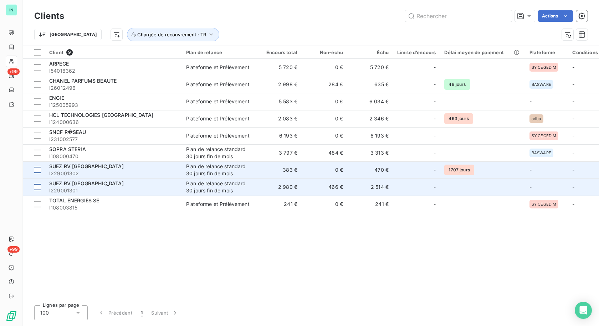  What do you see at coordinates (370, 52) in the screenshot?
I see `div: Échu` at bounding box center [370, 52].